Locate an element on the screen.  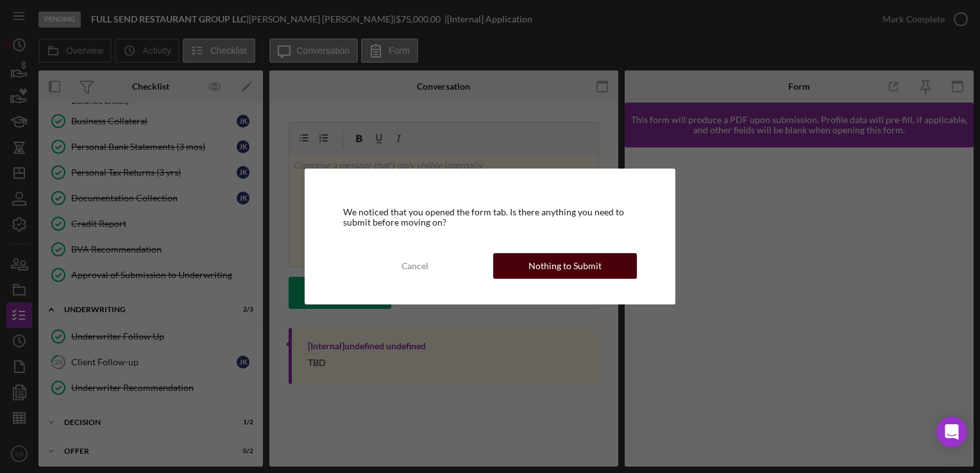
button: Cancel is located at coordinates (415, 266).